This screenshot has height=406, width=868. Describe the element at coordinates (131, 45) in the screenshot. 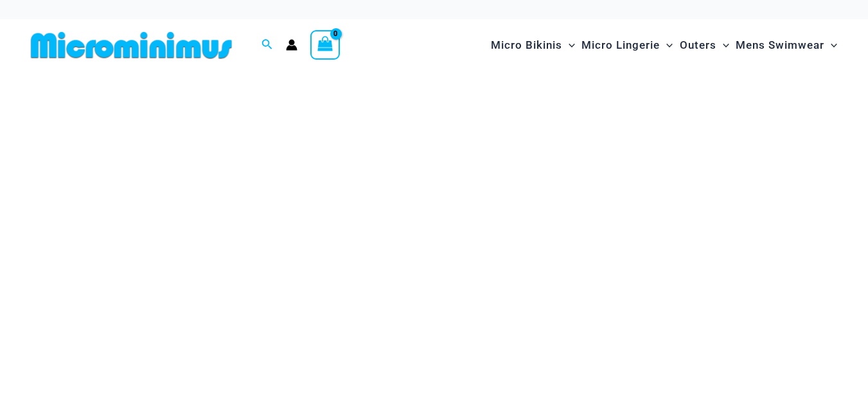

I see `img: MM SHOP LOGO FLAT` at that location.